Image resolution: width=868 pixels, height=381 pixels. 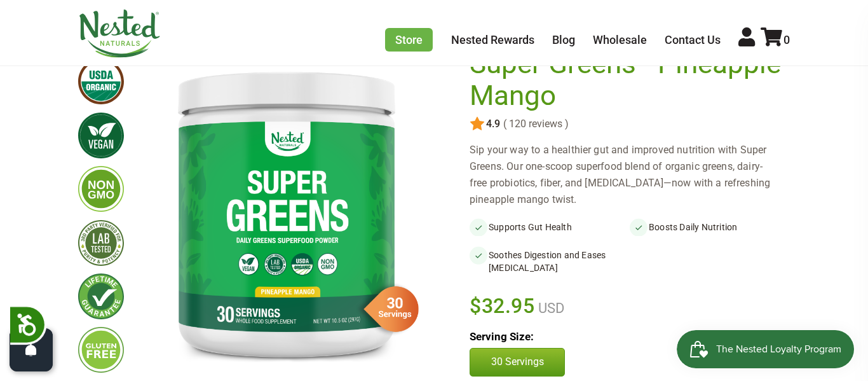 What do you see at coordinates (286, 211) in the screenshot?
I see `img: Super Greens - Pineapple Mango` at bounding box center [286, 211].